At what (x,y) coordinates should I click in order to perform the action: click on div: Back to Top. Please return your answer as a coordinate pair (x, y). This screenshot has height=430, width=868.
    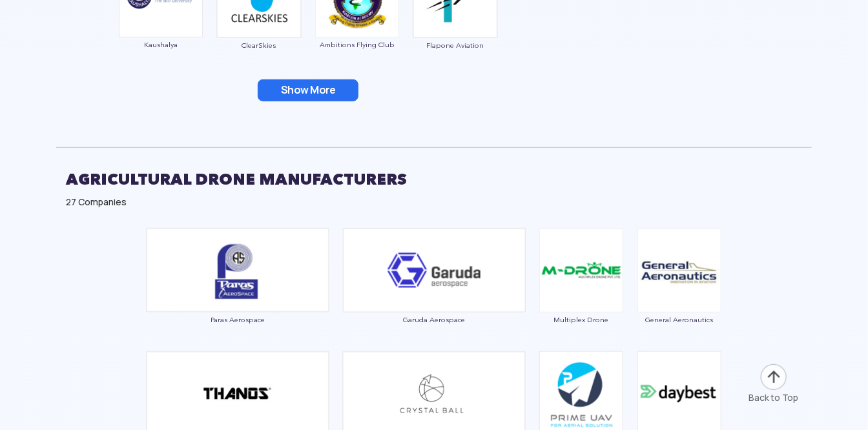
    Looking at the image, I should click on (773, 398).